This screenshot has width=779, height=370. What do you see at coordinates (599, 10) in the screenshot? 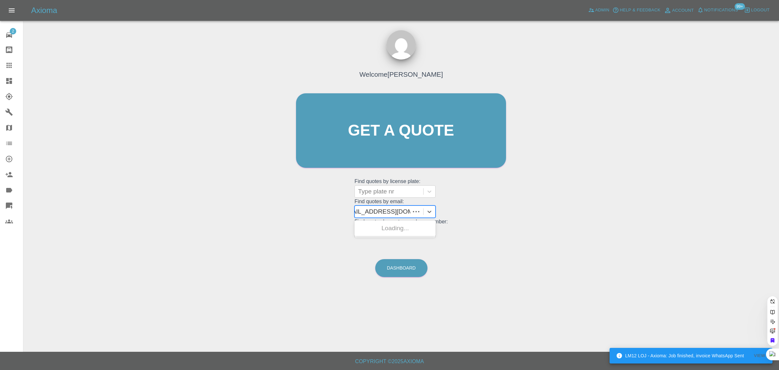
I see `a: Admin` at bounding box center [599, 10].